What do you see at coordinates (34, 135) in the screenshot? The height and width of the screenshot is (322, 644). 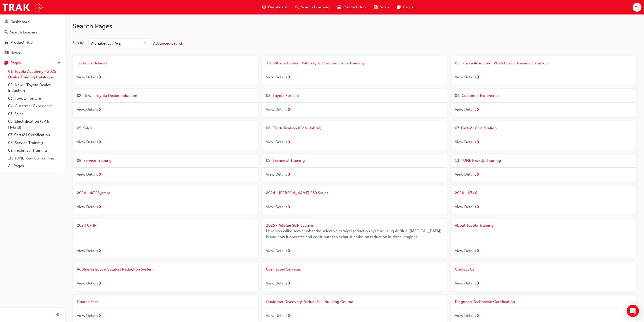 I see `a: 07. Parts21 Certification` at bounding box center [34, 135].